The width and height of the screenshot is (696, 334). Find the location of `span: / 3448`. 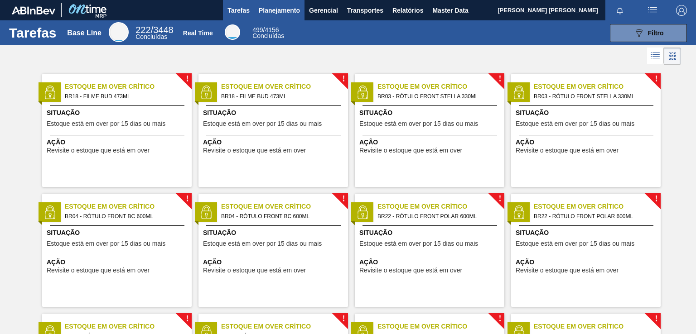

span: / 3448 is located at coordinates (154, 30).